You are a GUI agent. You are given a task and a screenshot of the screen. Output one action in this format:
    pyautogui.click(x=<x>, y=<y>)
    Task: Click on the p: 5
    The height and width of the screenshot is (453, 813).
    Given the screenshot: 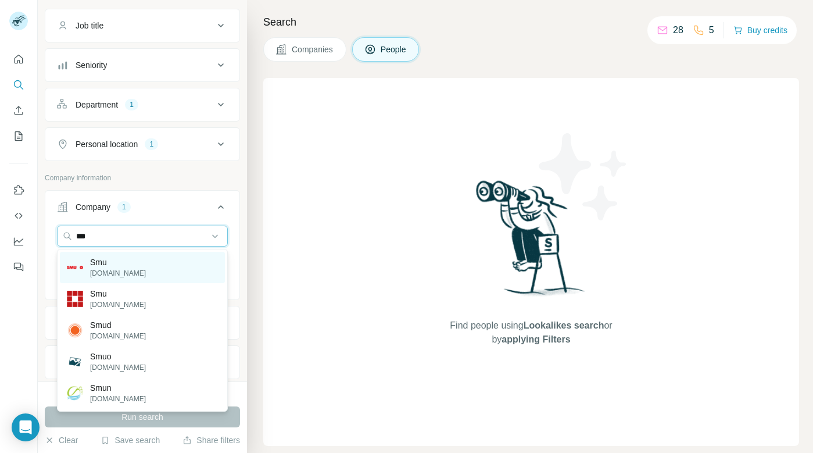 What is the action you would take?
    pyautogui.click(x=712, y=30)
    